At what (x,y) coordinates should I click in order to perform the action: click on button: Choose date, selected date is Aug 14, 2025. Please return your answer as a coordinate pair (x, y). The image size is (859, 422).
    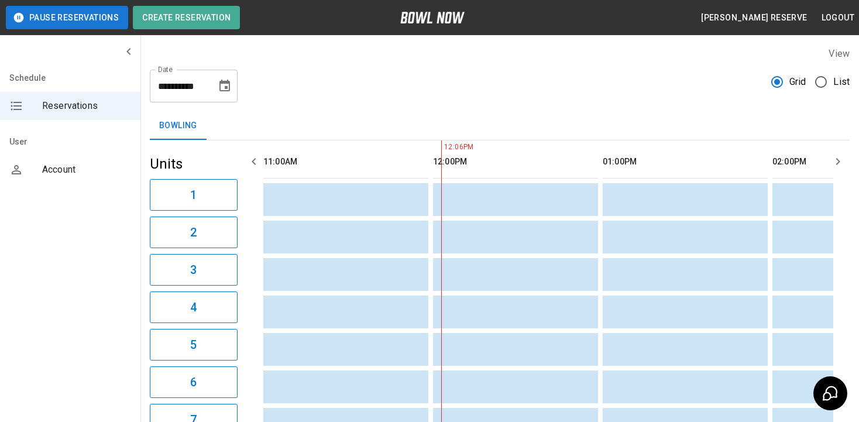
    Looking at the image, I should click on (225, 86).